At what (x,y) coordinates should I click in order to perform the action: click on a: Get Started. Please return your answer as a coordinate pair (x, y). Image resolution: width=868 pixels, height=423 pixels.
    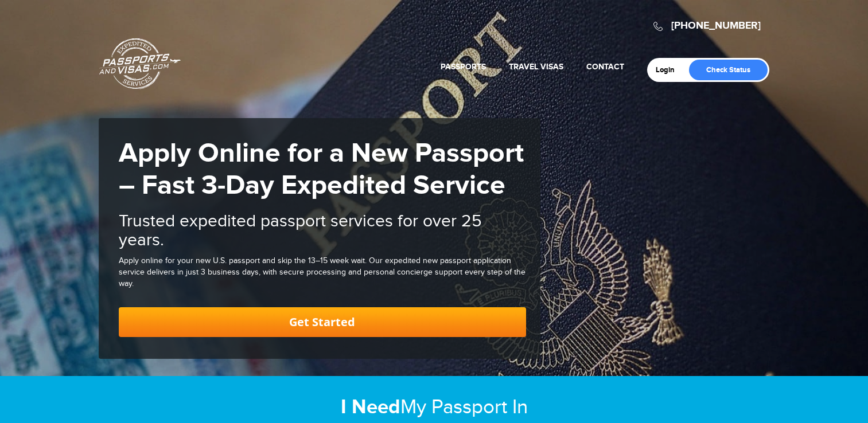
    Looking at the image, I should click on (323, 322).